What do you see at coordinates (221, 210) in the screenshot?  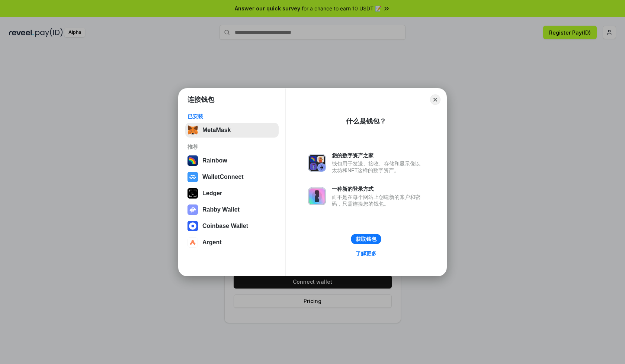 I see `div: Rabby Wallet` at bounding box center [221, 210].